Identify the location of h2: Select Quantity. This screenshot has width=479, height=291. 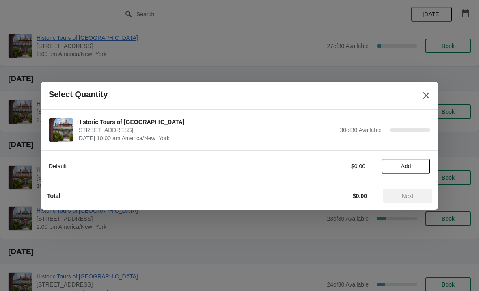
(78, 94).